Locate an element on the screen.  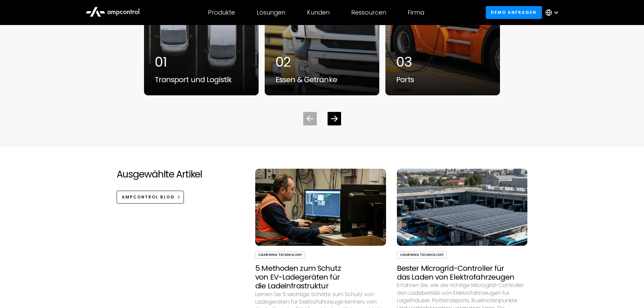
div: Next slide is located at coordinates (335, 119).